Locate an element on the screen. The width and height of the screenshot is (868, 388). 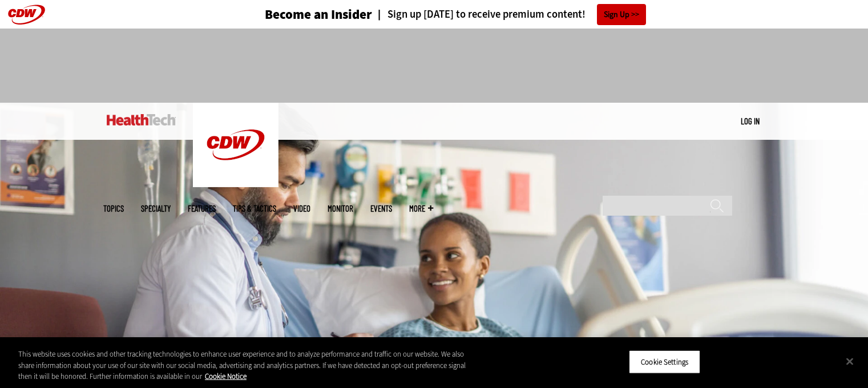
a: CDW is located at coordinates (236, 184).